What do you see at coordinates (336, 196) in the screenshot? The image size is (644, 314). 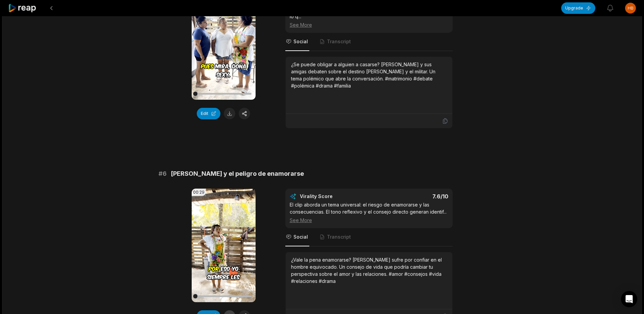 I see `div: Virality Score` at bounding box center [336, 196].